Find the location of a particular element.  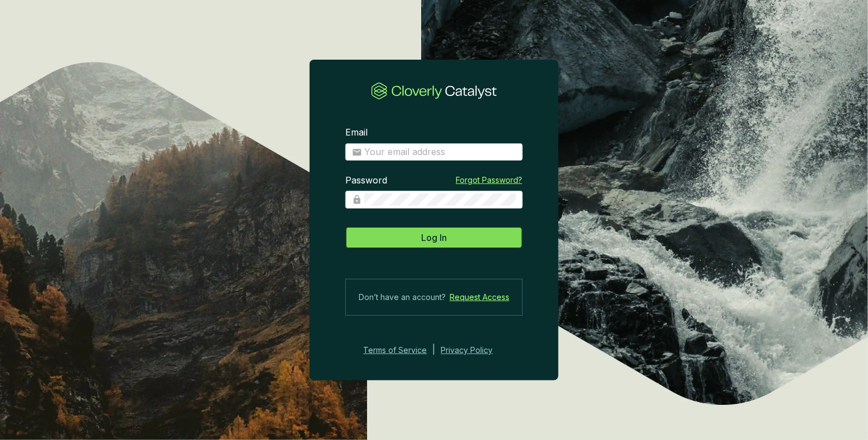

a: Terms of Service is located at coordinates (394, 351).